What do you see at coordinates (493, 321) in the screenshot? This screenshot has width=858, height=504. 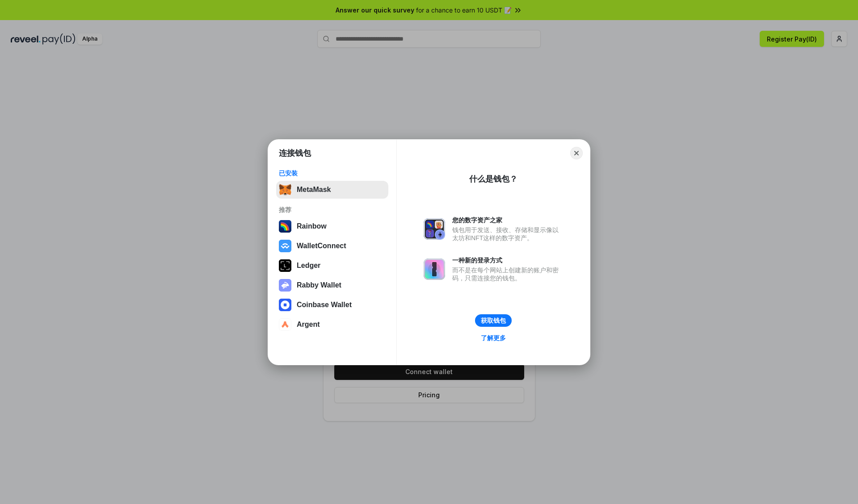 I see `div: 获取钱包` at bounding box center [493, 321].